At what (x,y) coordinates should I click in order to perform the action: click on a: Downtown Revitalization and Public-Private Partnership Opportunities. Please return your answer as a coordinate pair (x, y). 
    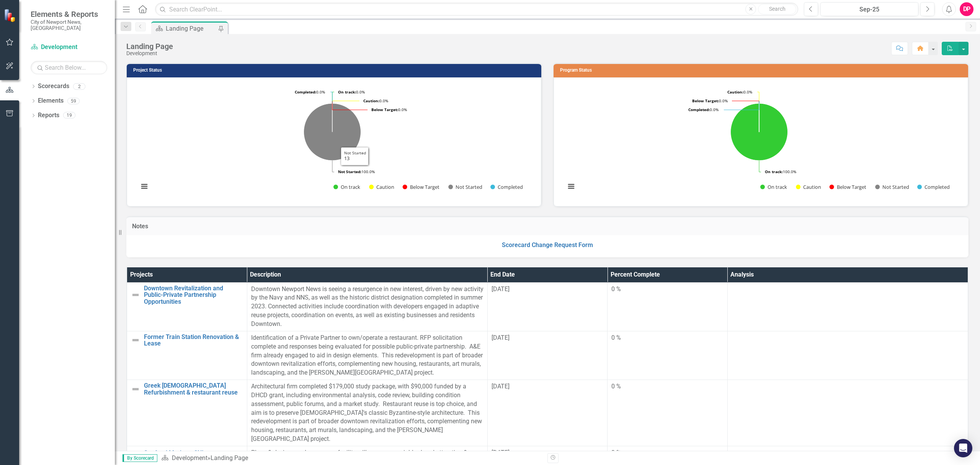
    Looking at the image, I should click on (194, 295).